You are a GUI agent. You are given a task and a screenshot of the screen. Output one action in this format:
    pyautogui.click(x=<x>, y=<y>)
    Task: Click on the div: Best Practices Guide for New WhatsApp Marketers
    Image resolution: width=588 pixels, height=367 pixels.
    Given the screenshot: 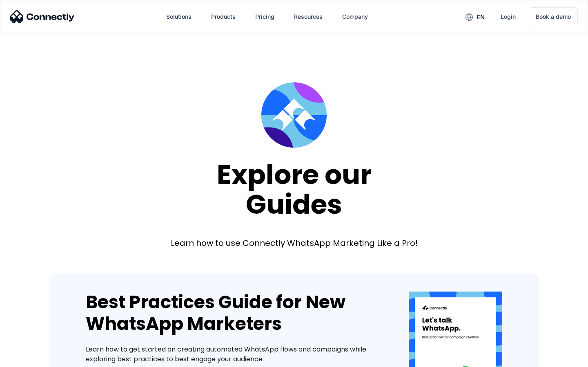 What is the action you would take?
    pyautogui.click(x=235, y=313)
    